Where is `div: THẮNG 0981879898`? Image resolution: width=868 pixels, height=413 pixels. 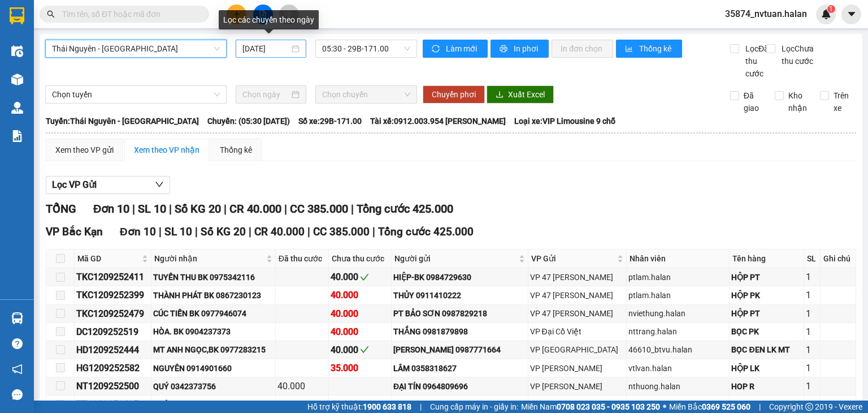 div: THẮNG 0981879898 is located at coordinates (459, 331).